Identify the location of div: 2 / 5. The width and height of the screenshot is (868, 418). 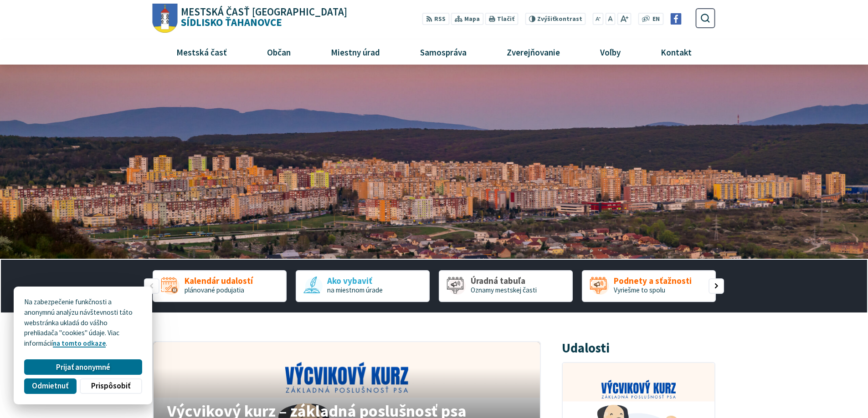
(363, 286).